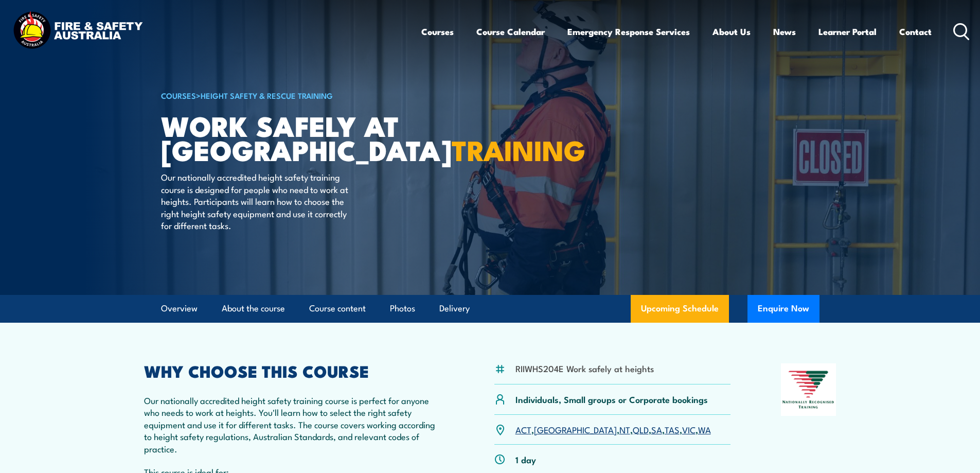 Image resolution: width=980 pixels, height=473 pixels. What do you see at coordinates (585, 367) in the screenshot?
I see `li: RIIWHS204E Work safely at heights` at bounding box center [585, 367].